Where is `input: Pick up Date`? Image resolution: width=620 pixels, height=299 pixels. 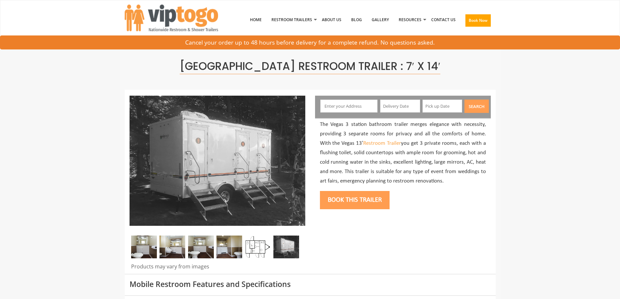
input: Pick up Date is located at coordinates (442, 106).